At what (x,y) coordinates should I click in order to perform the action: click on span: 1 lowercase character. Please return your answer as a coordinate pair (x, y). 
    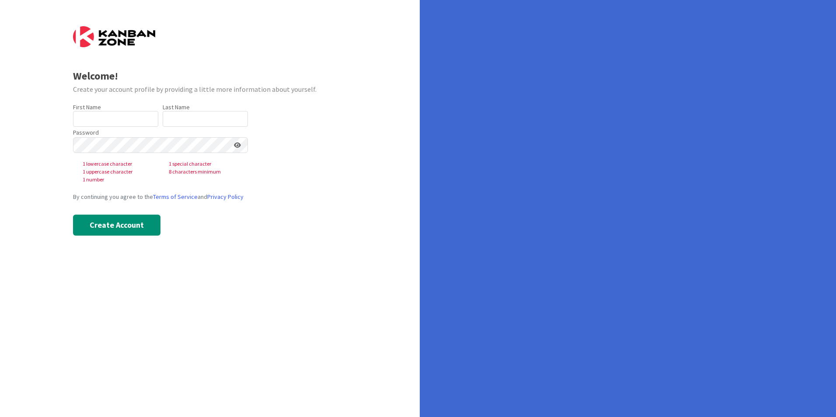
    Looking at the image, I should click on (118, 164).